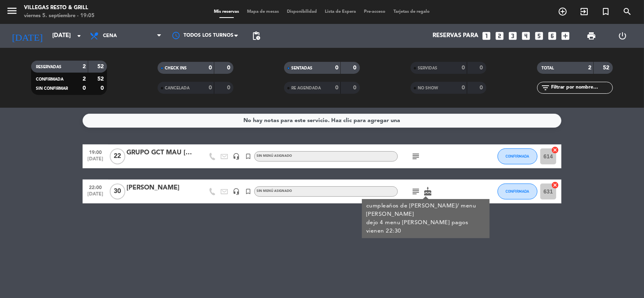  I want to click on span: CHECK INS, so click(175, 68).